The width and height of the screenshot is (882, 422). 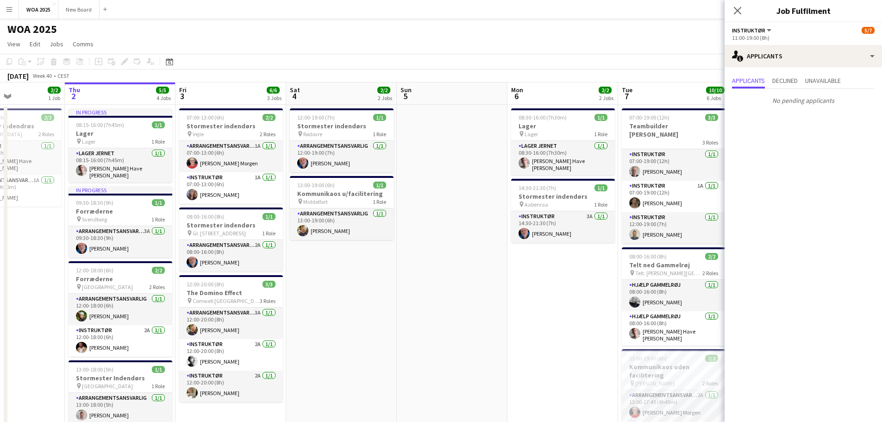 What do you see at coordinates (120, 211) in the screenshot?
I see `h3: Forræderne` at bounding box center [120, 211].